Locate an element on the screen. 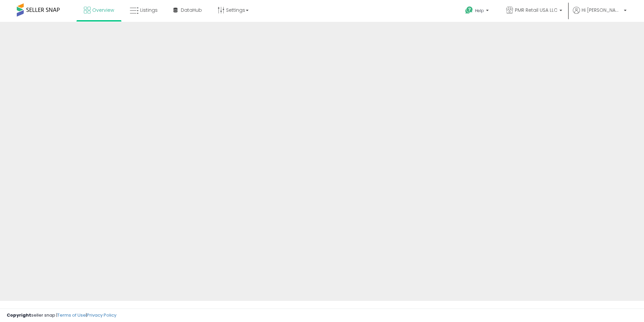 The image size is (644, 322). span: PMR Retail USA LLC is located at coordinates (536, 10).